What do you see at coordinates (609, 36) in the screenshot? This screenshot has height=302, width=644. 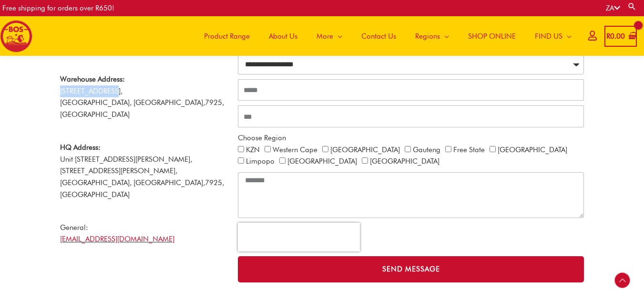 I see `span: R` at bounding box center [609, 36].